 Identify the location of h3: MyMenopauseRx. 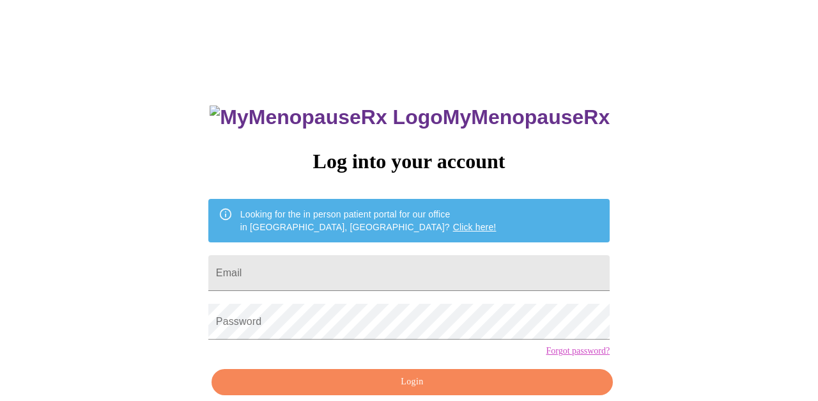
(410, 117).